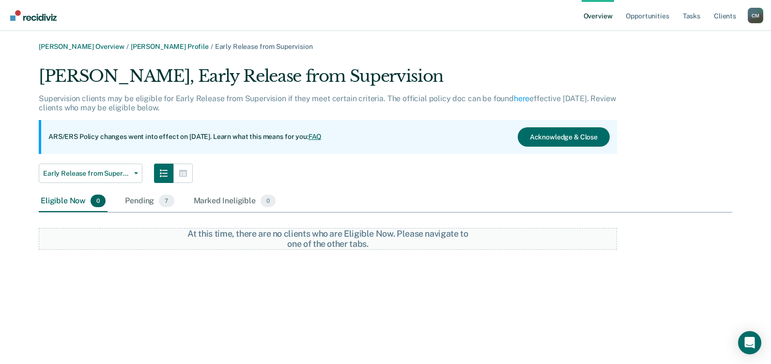 Image resolution: width=771 pixels, height=364 pixels. I want to click on a: FAQ, so click(315, 137).